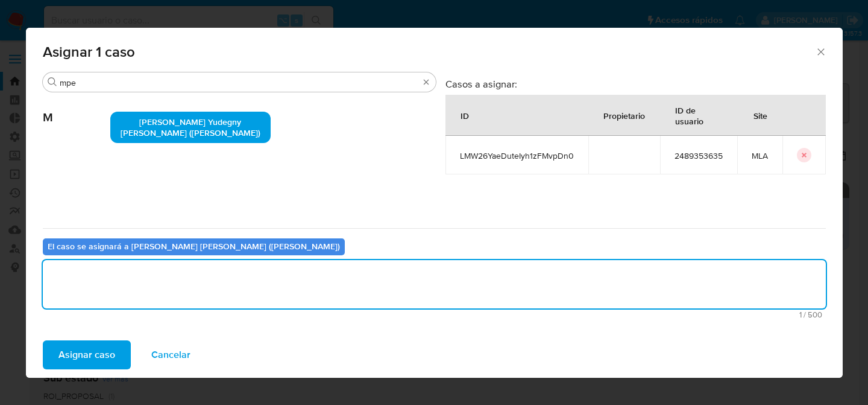  Describe the element at coordinates (699, 115) in the screenshot. I see `div: ID de usuario` at that location.